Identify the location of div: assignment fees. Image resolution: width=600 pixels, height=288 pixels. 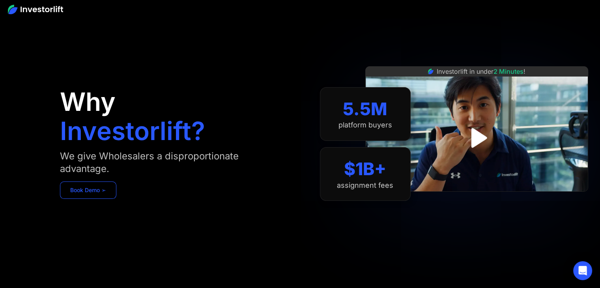
(365, 185).